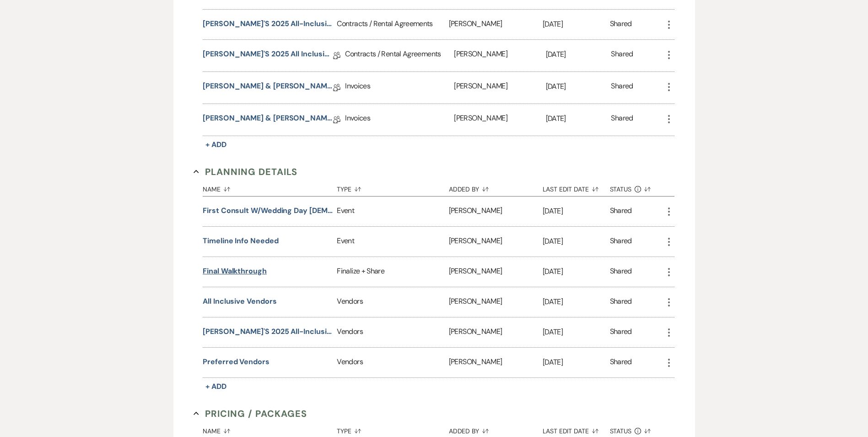 Image resolution: width=868 pixels, height=437 pixels. What do you see at coordinates (239, 301) in the screenshot?
I see `button: All Inclusive Vendors` at bounding box center [239, 301].